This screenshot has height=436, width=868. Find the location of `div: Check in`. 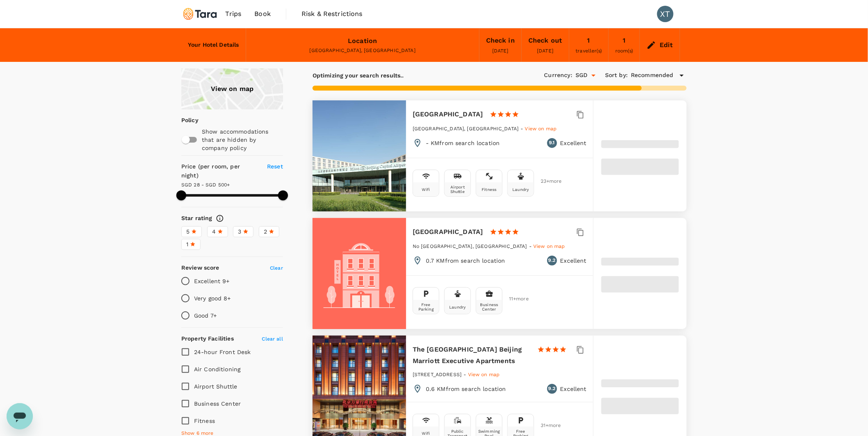

div: Check in is located at coordinates (500, 40).